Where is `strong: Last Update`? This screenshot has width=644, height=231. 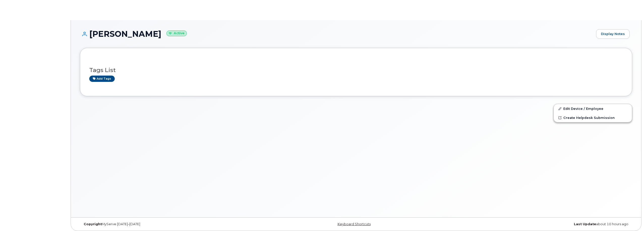
strong: Last Update is located at coordinates (585, 224).